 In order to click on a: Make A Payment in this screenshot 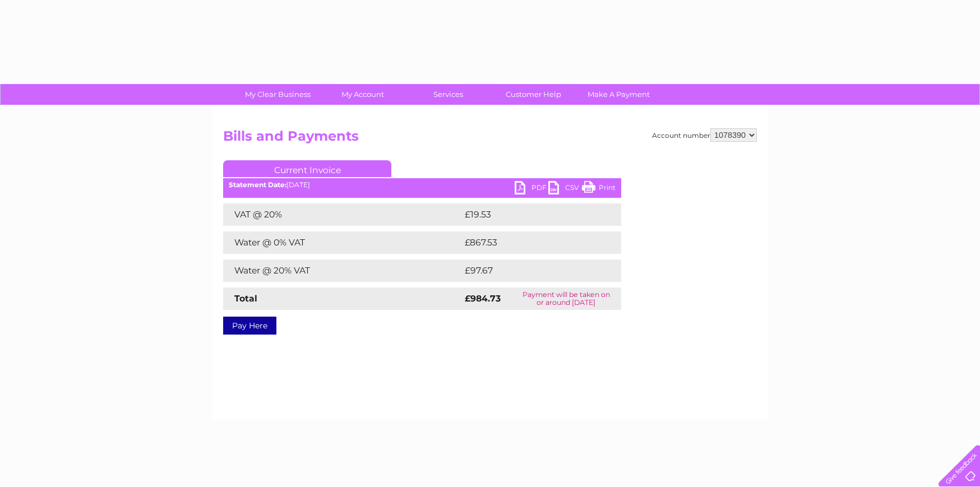, I will do `click(619, 94)`.